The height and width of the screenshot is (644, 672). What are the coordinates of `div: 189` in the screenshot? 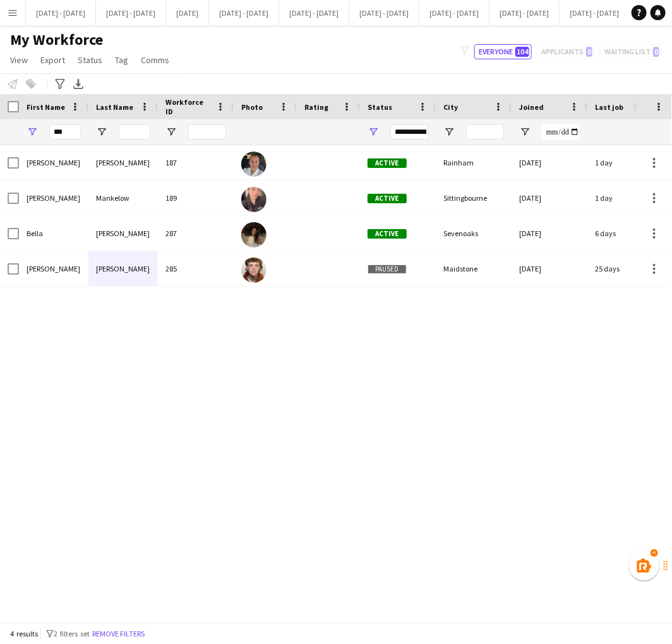 It's located at (196, 198).